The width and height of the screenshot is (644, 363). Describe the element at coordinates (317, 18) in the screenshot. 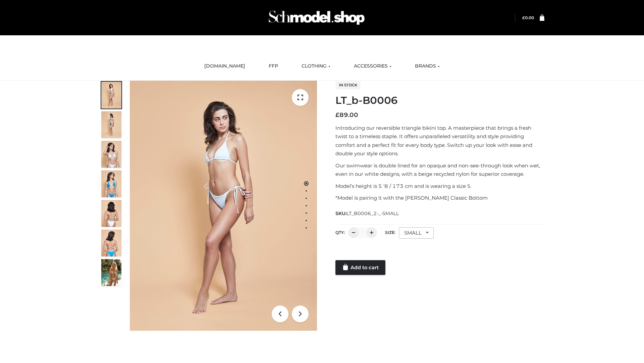

I see `a: Schmodel Admin 964` at that location.